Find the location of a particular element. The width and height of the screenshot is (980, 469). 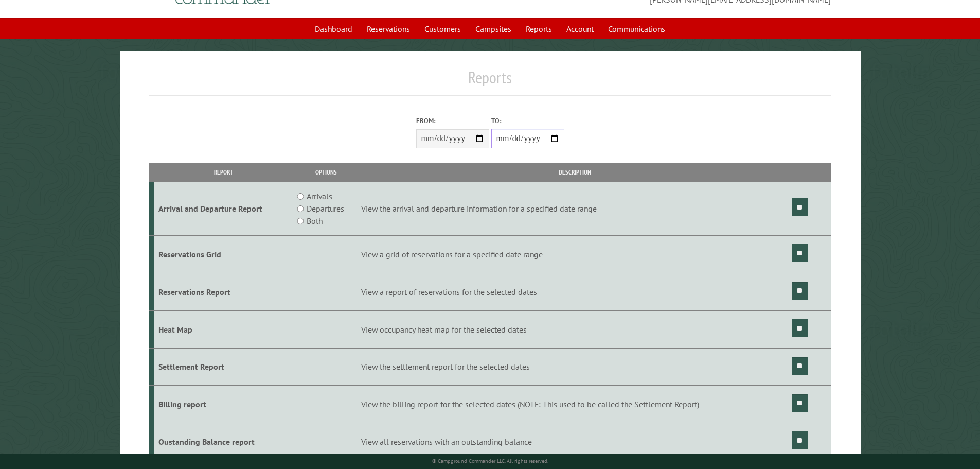

a: Reservations is located at coordinates (389, 29).